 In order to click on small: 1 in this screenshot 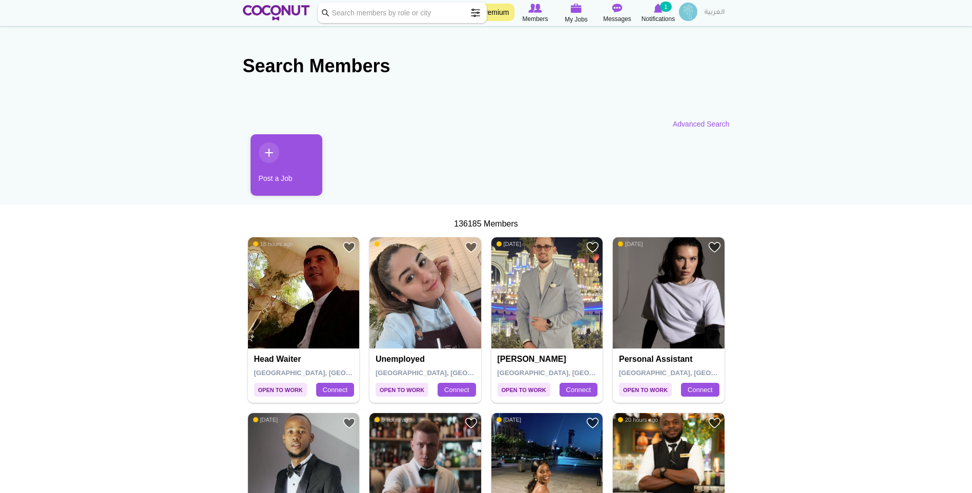, I will do `click(665, 7)`.